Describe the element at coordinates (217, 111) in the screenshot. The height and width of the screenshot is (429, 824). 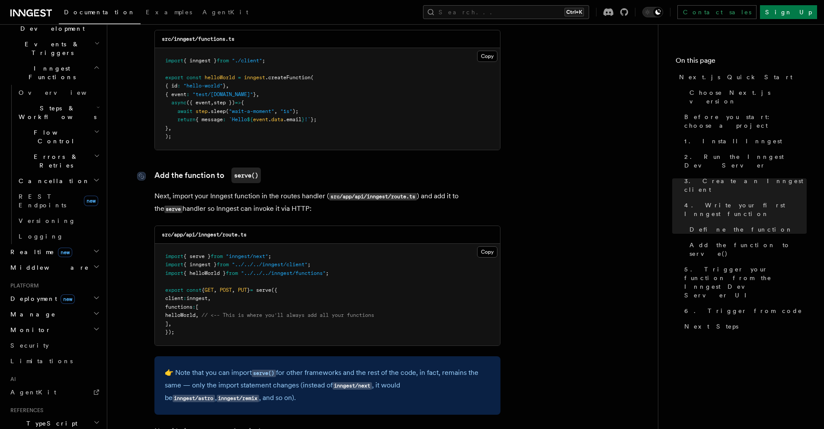
I see `span: .sleep` at that location.